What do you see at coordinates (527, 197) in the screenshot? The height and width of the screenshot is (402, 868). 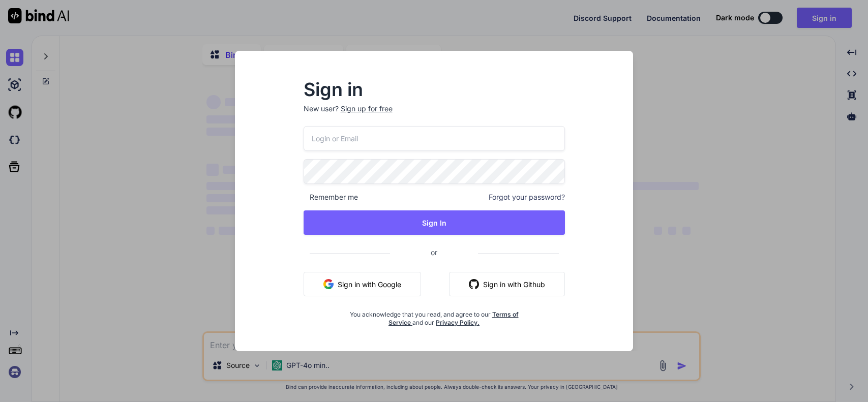 I see `span: Forgot your password?` at bounding box center [527, 197].